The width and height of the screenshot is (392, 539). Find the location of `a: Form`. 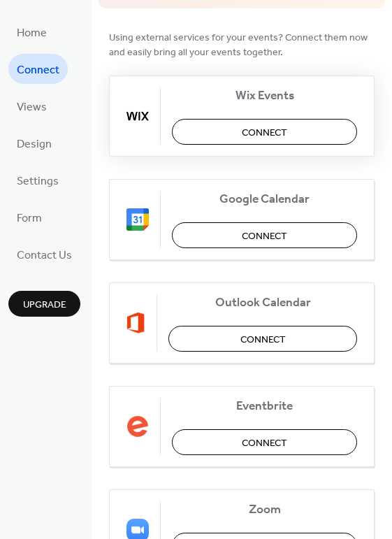

a: Form is located at coordinates (30, 217).